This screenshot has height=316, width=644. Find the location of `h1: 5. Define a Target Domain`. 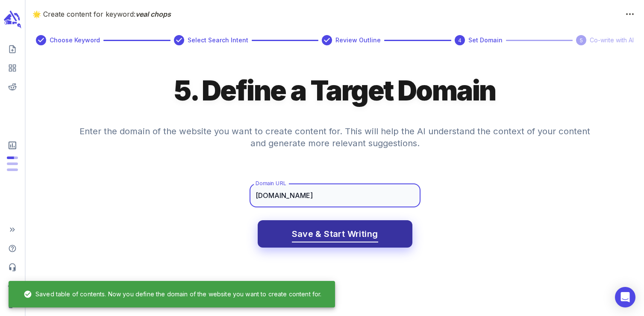

h1: 5. Define a Target Domain is located at coordinates (335, 90).